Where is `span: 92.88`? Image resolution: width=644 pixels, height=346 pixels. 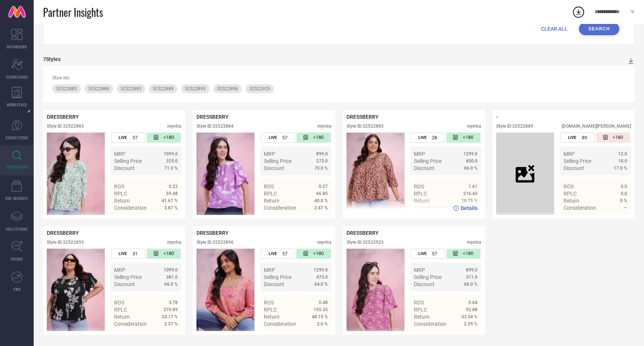 span: 92.88 is located at coordinates (472, 310).